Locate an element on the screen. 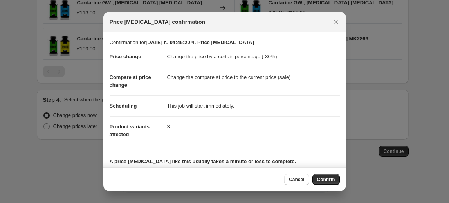  p: Confirmation for is located at coordinates (225, 43).